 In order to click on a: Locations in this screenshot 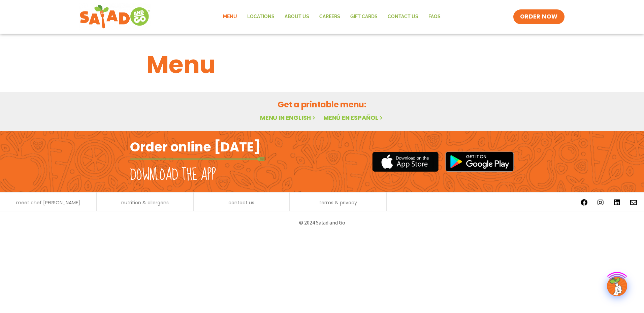, I will do `click(261, 17)`.